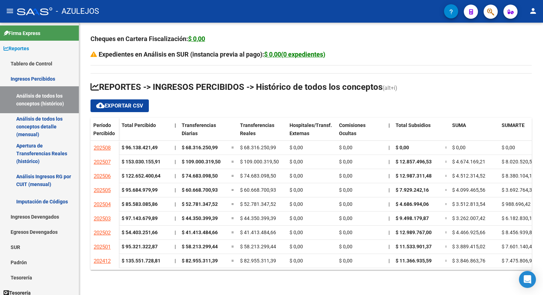 This screenshot has width=543, height=295. Describe the element at coordinates (414, 162) in the screenshot. I see `span: $ 12.857.496,53` at that location.